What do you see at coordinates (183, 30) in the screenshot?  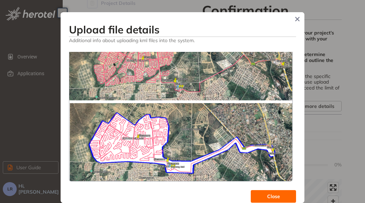 I see `h3: Upload file details` at bounding box center [183, 30].